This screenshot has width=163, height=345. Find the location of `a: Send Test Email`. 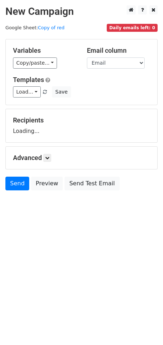

a: Send Test Email is located at coordinates (92, 183).